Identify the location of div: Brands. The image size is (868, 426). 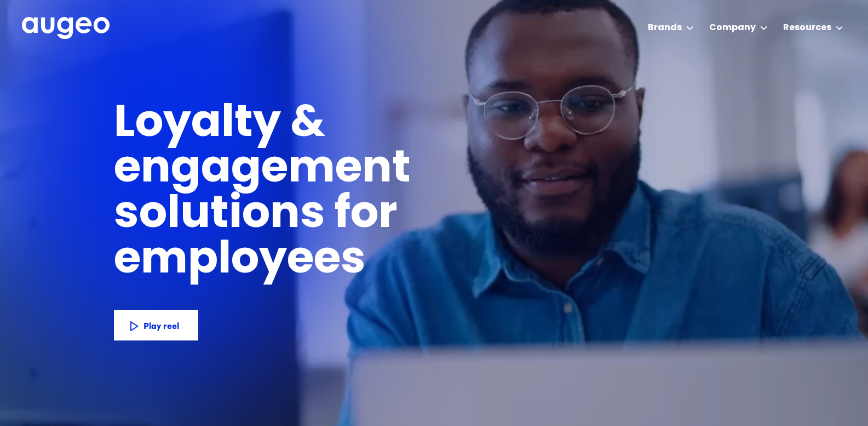
(665, 28).